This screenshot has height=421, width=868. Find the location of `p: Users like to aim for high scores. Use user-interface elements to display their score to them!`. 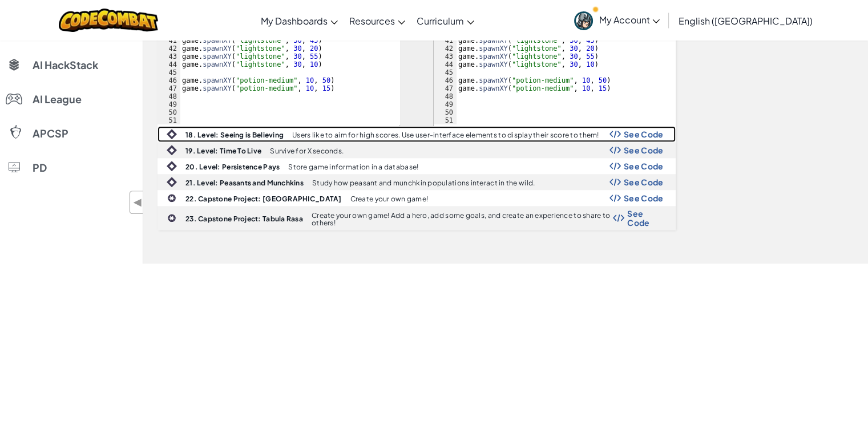

p: Users like to aim for high scores. Use user-interface elements to display their score to them! is located at coordinates (445, 135).